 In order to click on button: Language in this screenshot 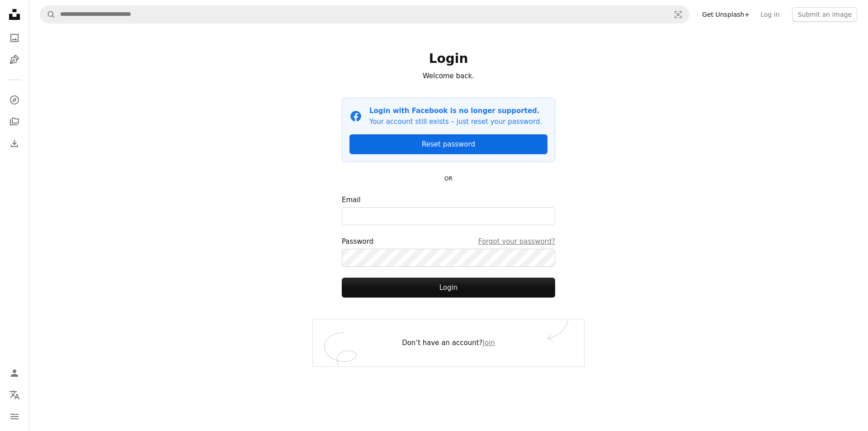, I will do `click(15, 395)`.